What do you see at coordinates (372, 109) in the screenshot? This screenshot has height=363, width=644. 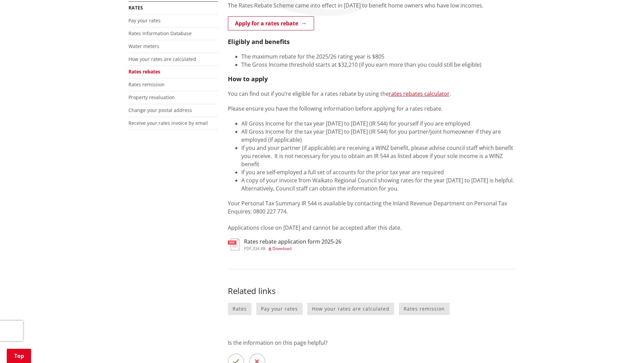 I see `p: Please ensure you have the following information before applying for a rates rebate.` at bounding box center [372, 109].